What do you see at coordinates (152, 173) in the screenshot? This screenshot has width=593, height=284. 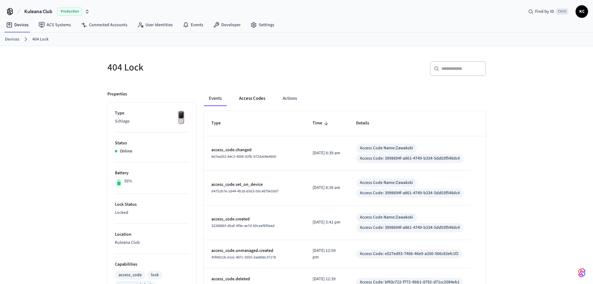 I see `p: Battery` at bounding box center [152, 173].